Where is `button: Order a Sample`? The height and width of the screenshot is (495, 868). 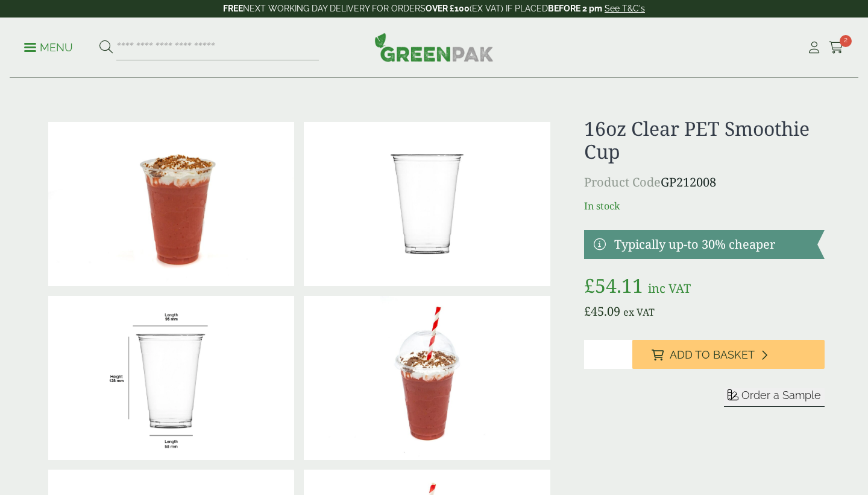 button: Order a Sample is located at coordinates (774, 397).